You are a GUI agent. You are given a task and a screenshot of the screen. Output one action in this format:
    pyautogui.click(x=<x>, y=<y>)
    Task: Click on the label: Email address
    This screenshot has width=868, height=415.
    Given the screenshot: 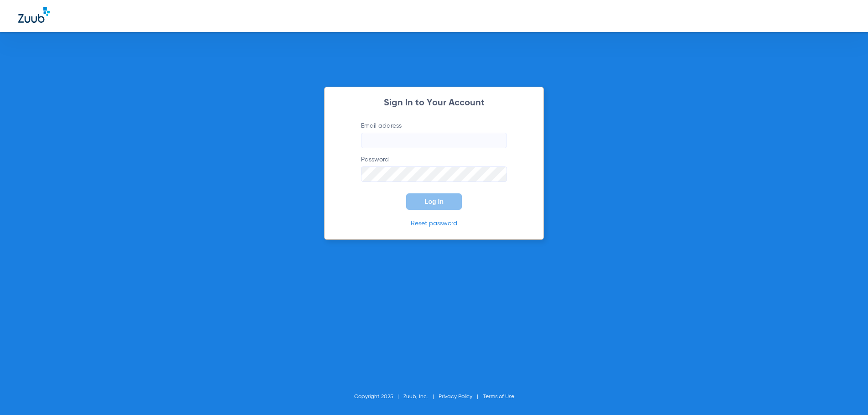 What is the action you would take?
    pyautogui.click(x=434, y=134)
    